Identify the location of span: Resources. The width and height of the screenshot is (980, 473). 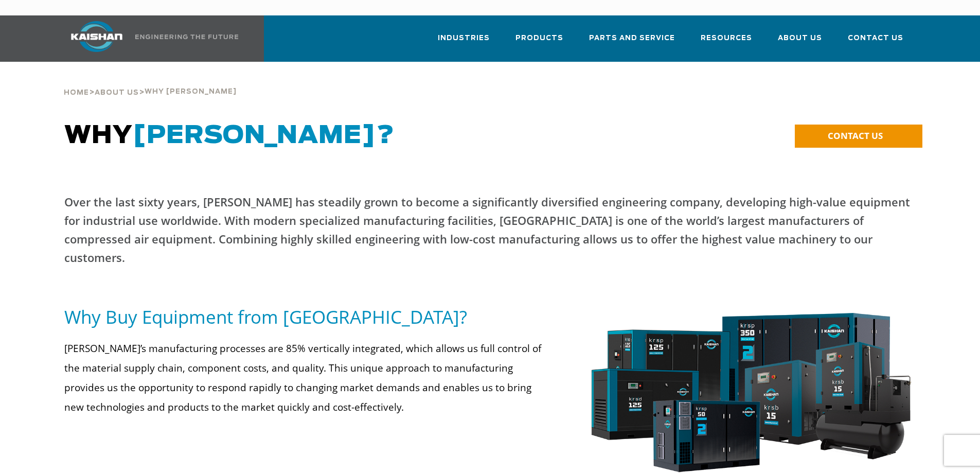
(726, 38).